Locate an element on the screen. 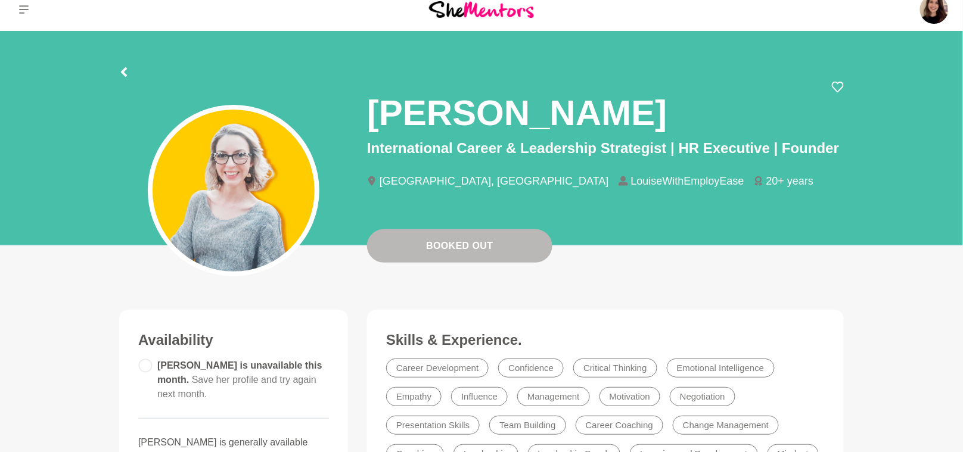  li: LouiseWithEmployEase is located at coordinates (686, 181).